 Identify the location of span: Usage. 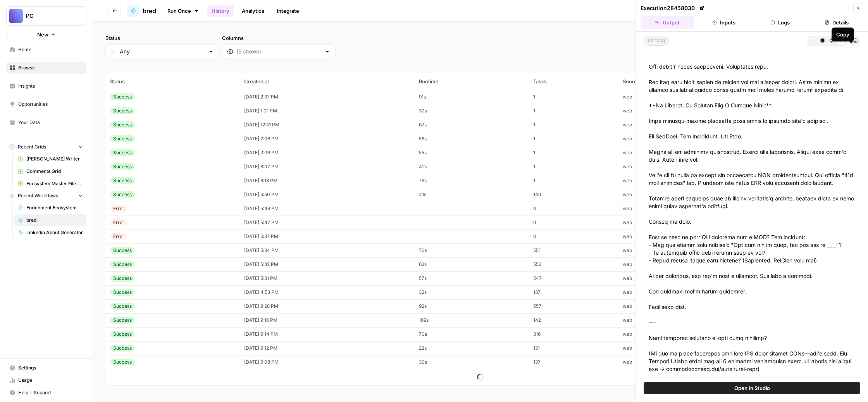
(51, 380).